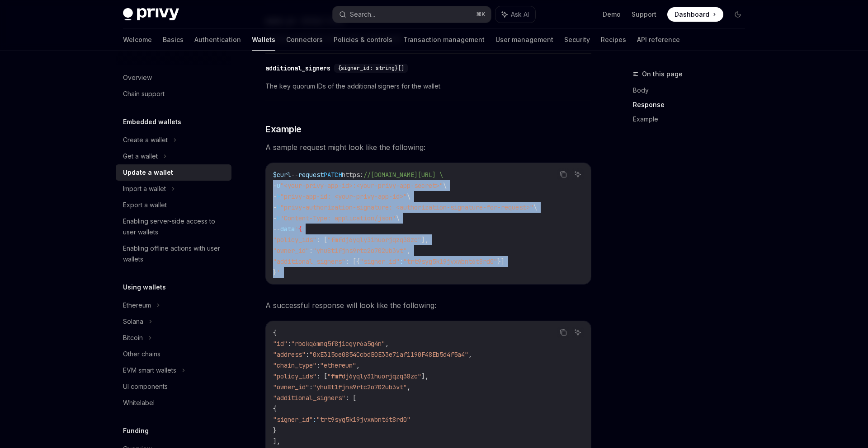 This screenshot has height=448, width=868. What do you see at coordinates (174, 78) in the screenshot?
I see `a: Overview` at bounding box center [174, 78].